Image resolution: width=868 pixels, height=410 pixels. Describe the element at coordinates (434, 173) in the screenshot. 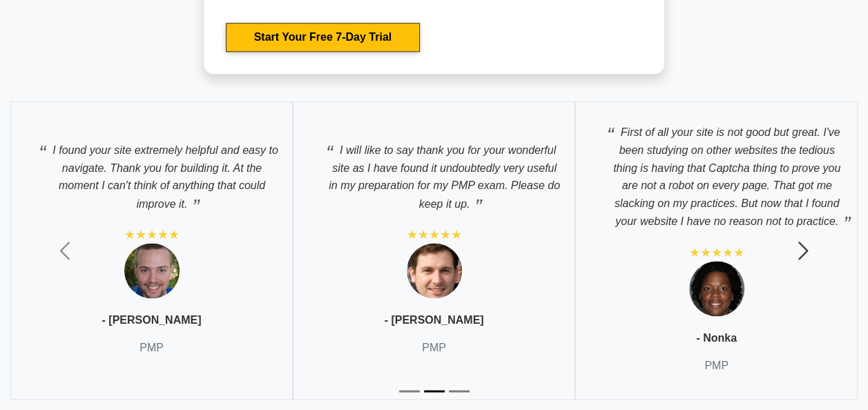

I see `p: I will like to say thank you for your wonderful site as I have found it undoubtedly very useful i...` at that location.